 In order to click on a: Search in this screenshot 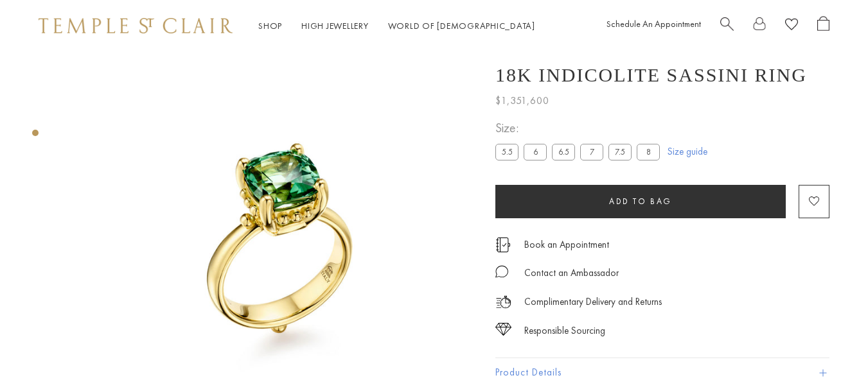, I will do `click(726, 25)`.